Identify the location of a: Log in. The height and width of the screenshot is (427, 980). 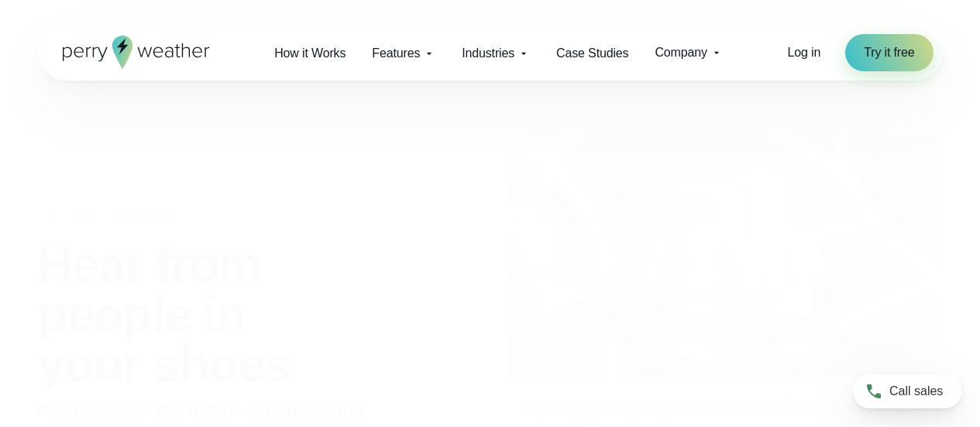
(804, 53).